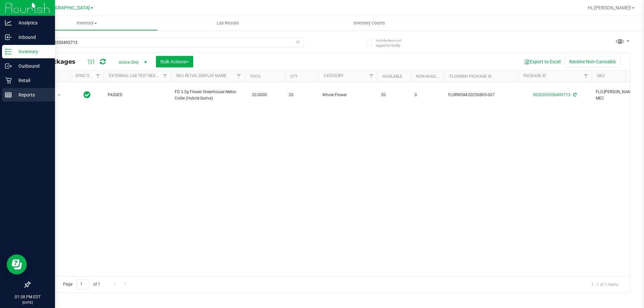  I want to click on p: 01:38 PM EDT, so click(27, 297).